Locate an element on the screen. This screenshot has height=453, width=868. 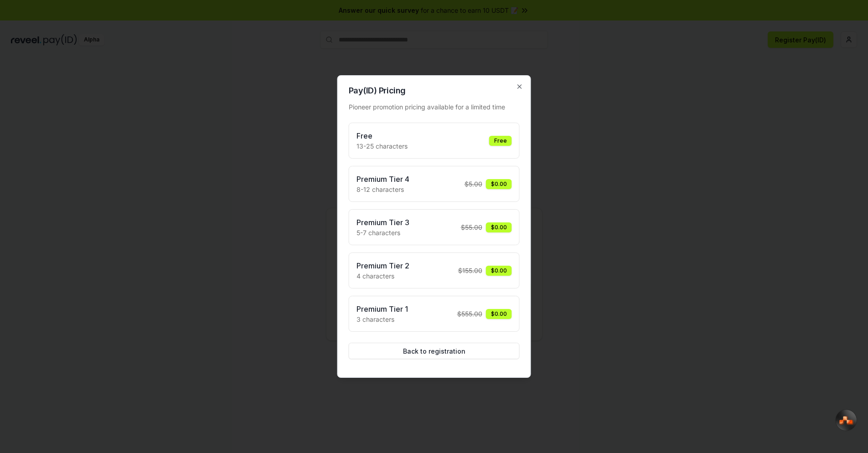
button: Back to registration is located at coordinates (434, 351).